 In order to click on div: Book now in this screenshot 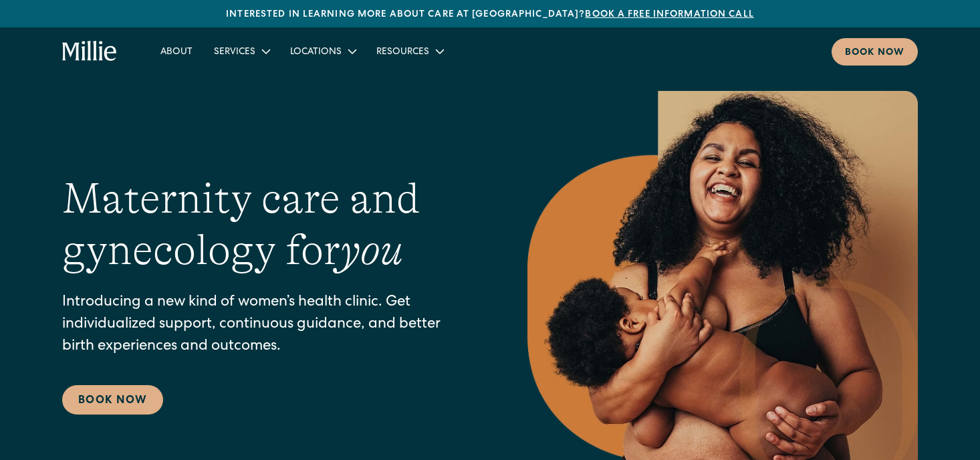, I will do `click(875, 53)`.